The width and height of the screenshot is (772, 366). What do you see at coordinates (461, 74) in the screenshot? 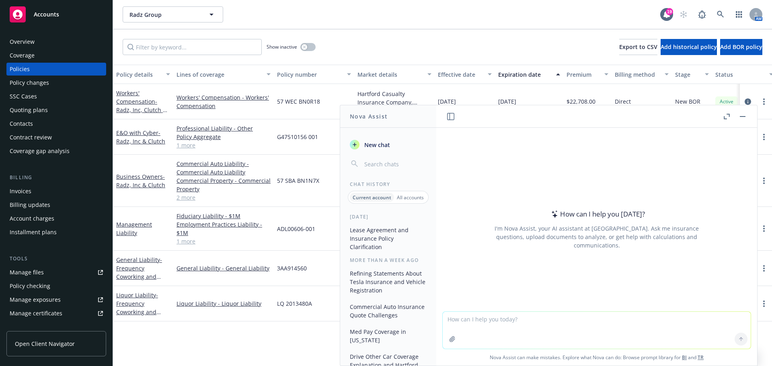
I see `div: Effective date` at bounding box center [461, 74].